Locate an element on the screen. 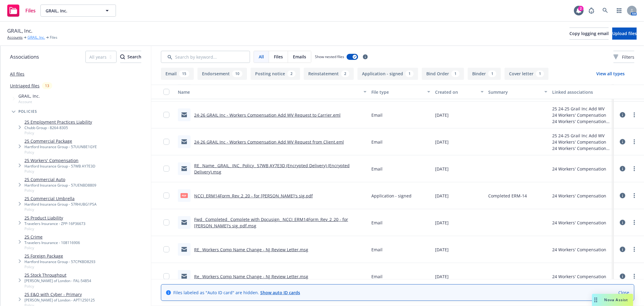  a: 25 Stock Throughput is located at coordinates (58, 275).